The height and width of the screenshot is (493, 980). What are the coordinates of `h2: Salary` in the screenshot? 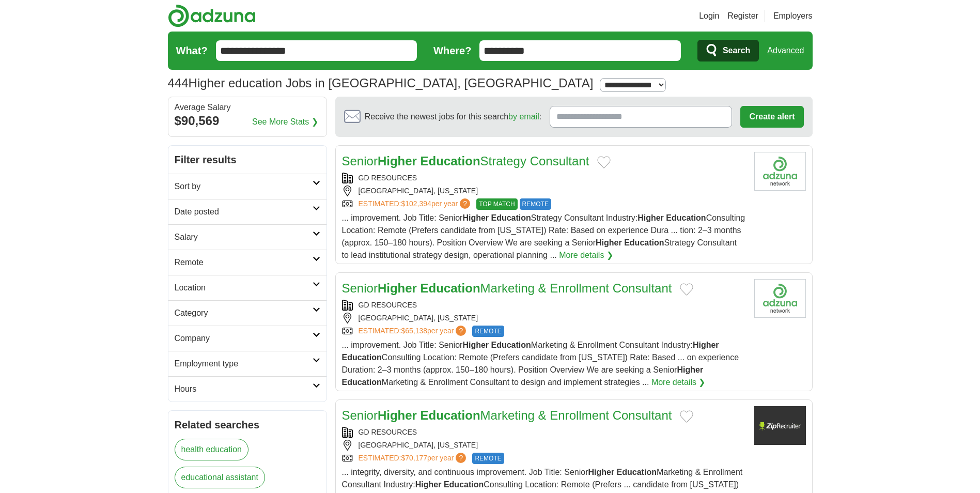 It's located at (243, 237).